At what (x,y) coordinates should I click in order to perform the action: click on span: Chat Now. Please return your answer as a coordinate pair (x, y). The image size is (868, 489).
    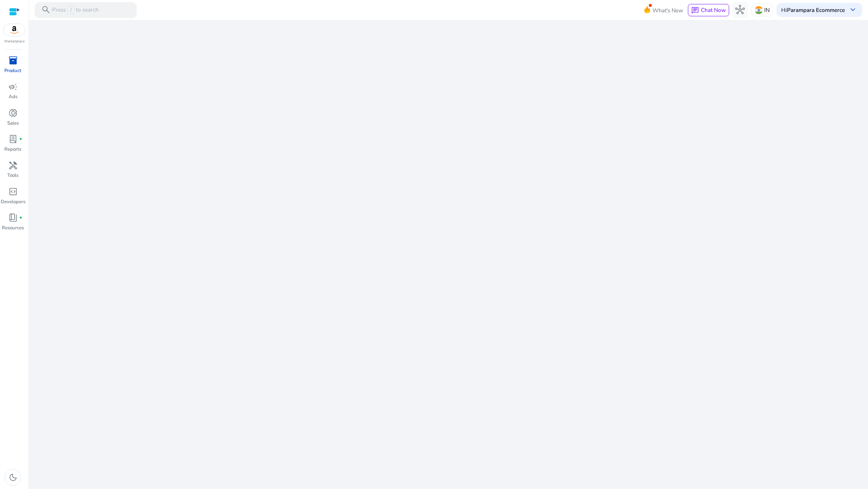
    Looking at the image, I should click on (713, 10).